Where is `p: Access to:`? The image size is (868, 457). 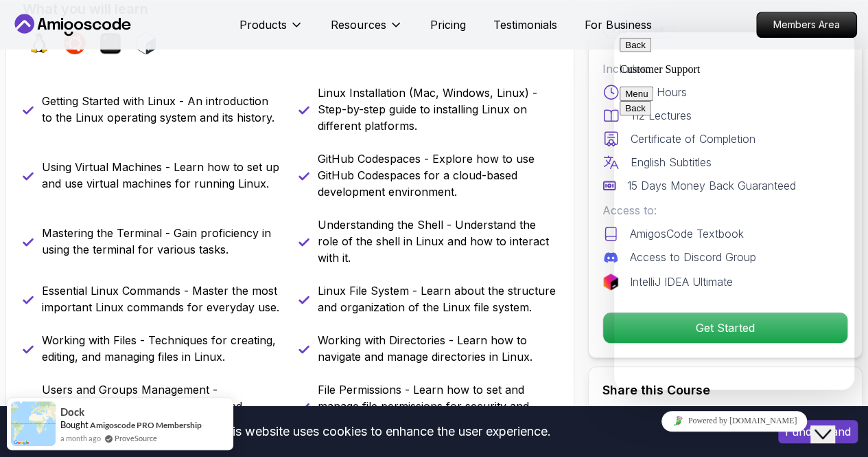 p: Access to: is located at coordinates (725, 211).